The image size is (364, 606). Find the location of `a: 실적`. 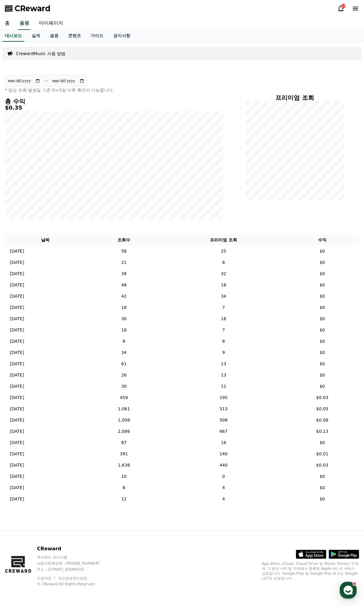

a: 실적 is located at coordinates (36, 36).